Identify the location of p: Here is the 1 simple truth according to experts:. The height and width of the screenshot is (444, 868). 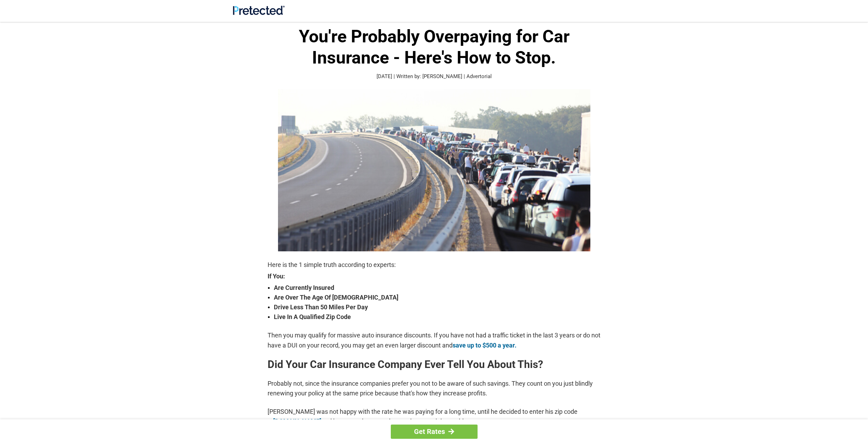
(434, 264).